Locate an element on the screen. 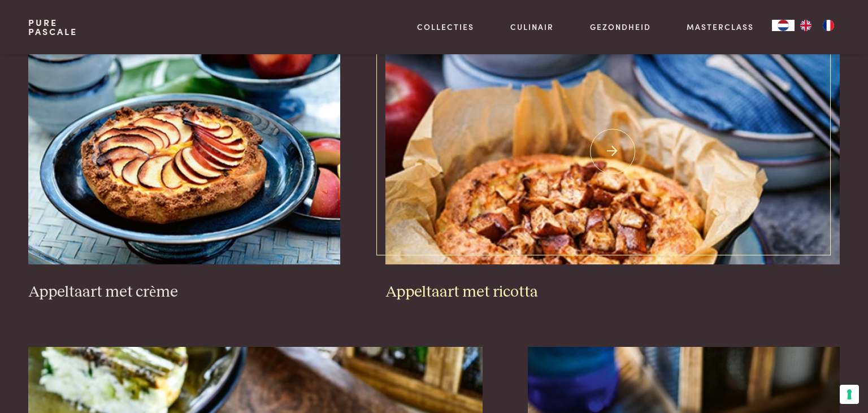 This screenshot has width=868, height=413. a: Appeltaart met ricotta Appeltaart met ricotta is located at coordinates (612, 170).